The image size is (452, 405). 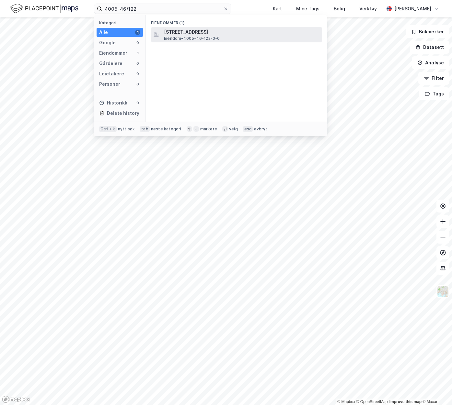 What do you see at coordinates (111, 63) in the screenshot?
I see `div: Gårdeiere` at bounding box center [111, 63].